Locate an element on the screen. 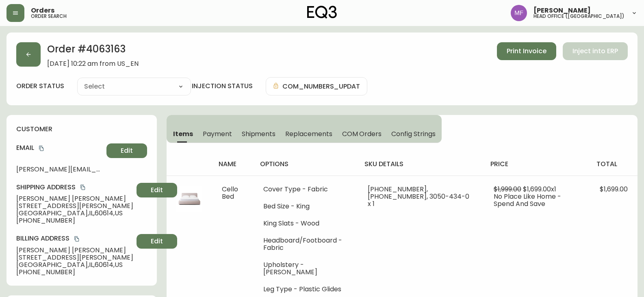  h4: options is located at coordinates (305, 164).